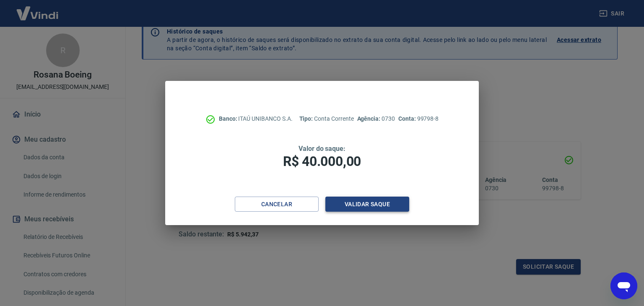 This screenshot has height=306, width=644. I want to click on p: ITAÚ UNIBANCO S.A., so click(256, 119).